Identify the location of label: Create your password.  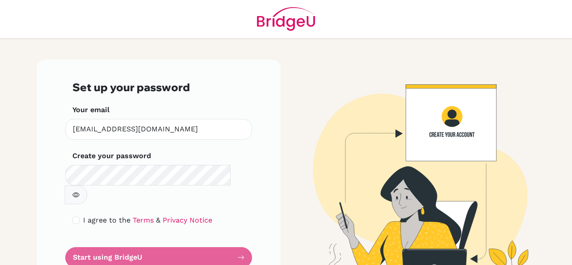
(112, 156).